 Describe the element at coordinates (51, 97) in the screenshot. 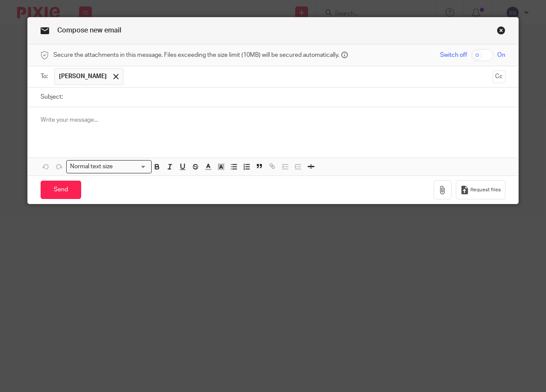

I see `label: Subject:` at that location.